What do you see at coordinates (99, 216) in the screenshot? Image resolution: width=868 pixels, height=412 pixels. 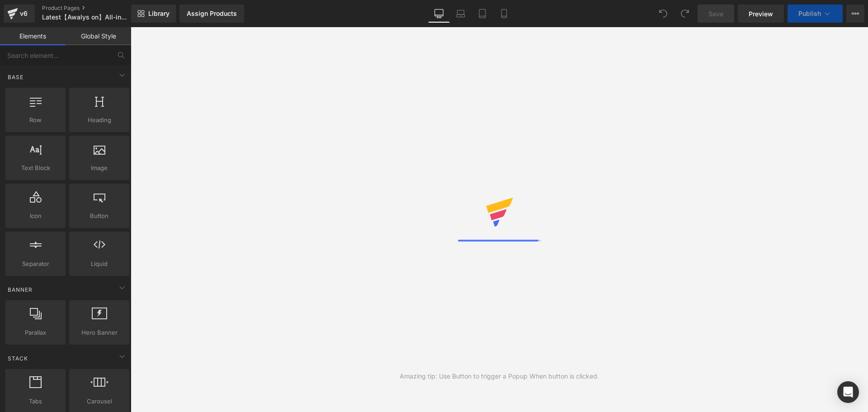 I see `span: Button` at bounding box center [99, 216].